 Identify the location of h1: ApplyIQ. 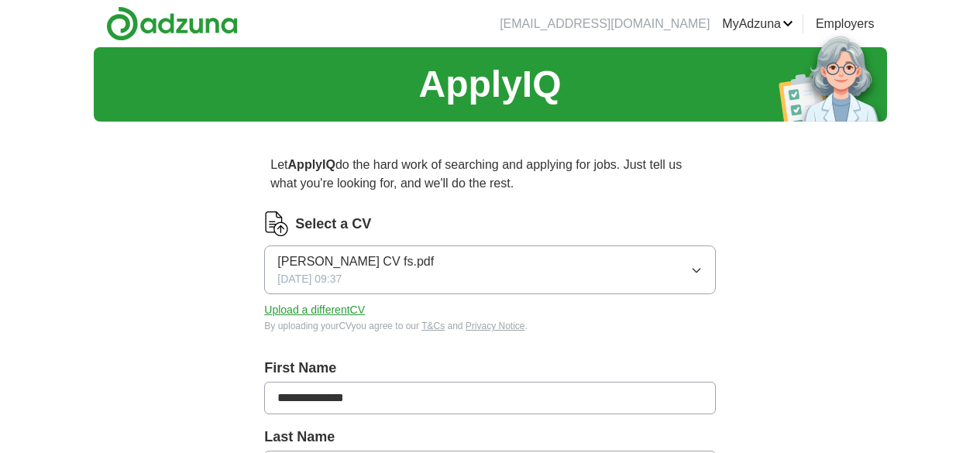
(490, 84).